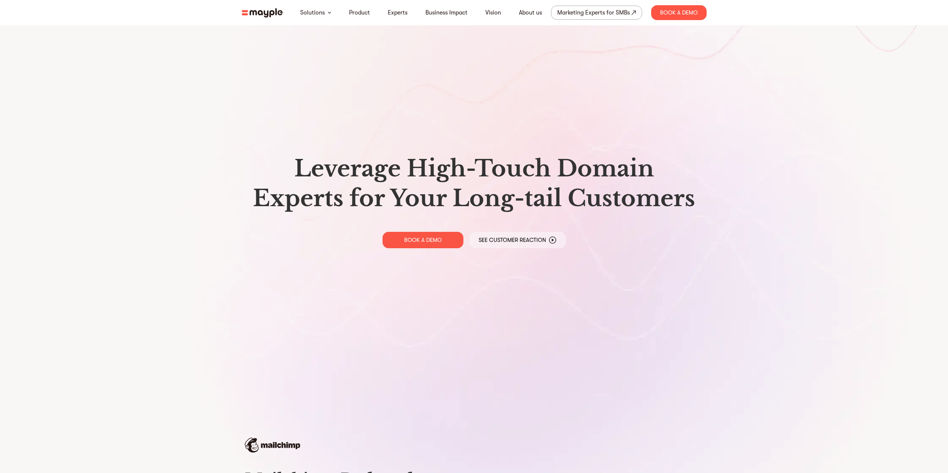 Image resolution: width=948 pixels, height=473 pixels. I want to click on p: See Customer Reaction, so click(512, 240).